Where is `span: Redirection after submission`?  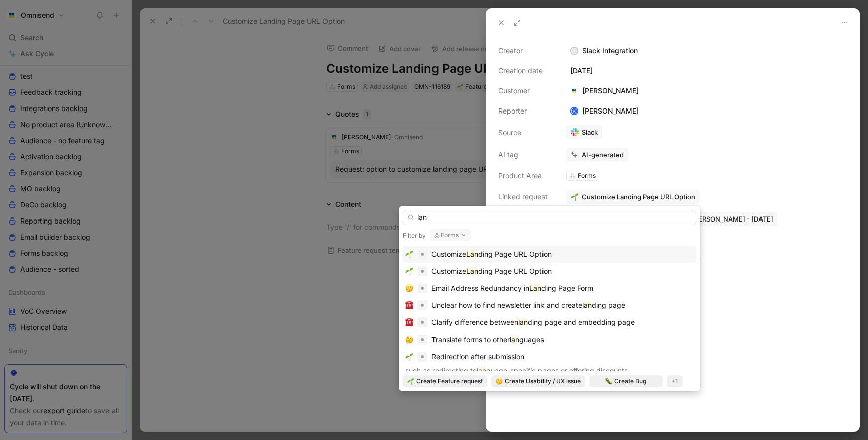 span: Redirection after submission is located at coordinates (478, 356).